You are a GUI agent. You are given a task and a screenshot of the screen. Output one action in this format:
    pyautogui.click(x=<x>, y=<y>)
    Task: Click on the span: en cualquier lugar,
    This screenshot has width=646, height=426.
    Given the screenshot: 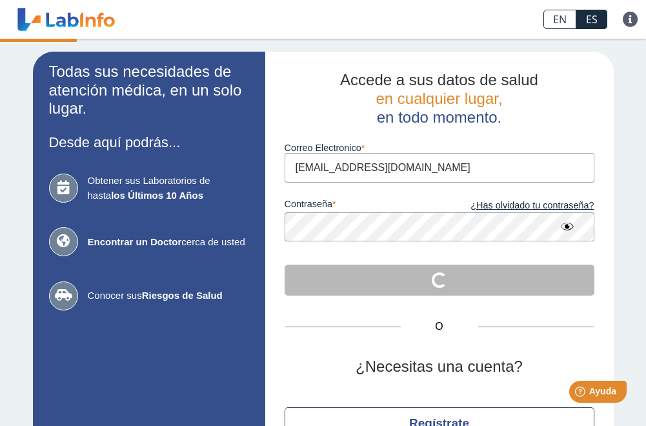 What is the action you would take?
    pyautogui.click(x=439, y=98)
    